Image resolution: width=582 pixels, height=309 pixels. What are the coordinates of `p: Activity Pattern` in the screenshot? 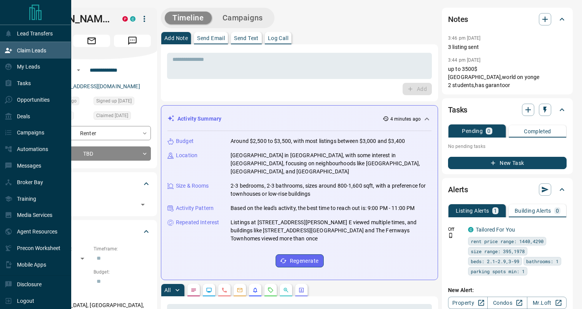 It's located at (195, 208).